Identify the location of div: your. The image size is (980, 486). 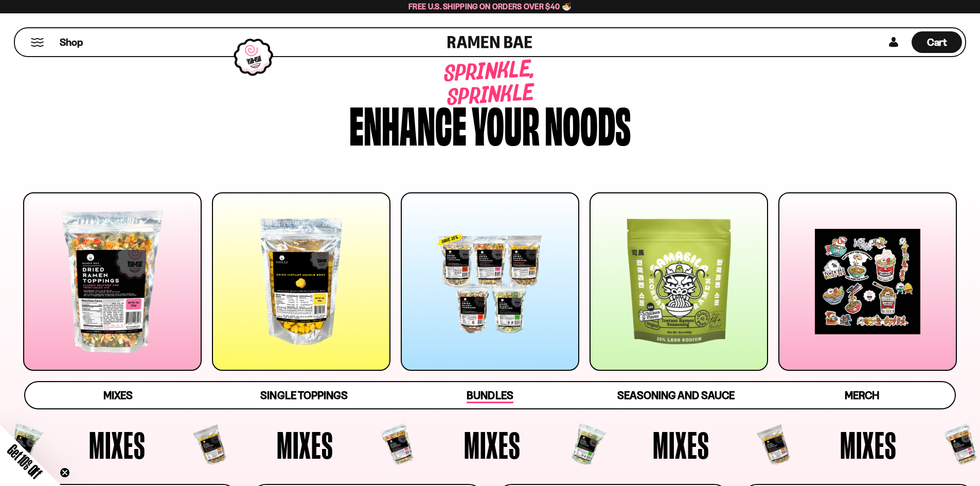
(506, 123).